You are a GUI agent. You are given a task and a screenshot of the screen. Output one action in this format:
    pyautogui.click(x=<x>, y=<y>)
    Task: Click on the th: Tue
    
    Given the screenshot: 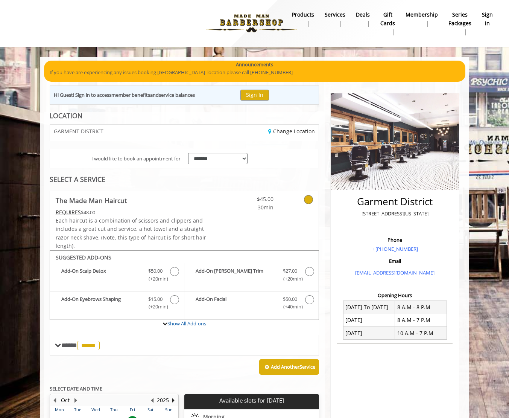 What is the action you would take?
    pyautogui.click(x=78, y=410)
    